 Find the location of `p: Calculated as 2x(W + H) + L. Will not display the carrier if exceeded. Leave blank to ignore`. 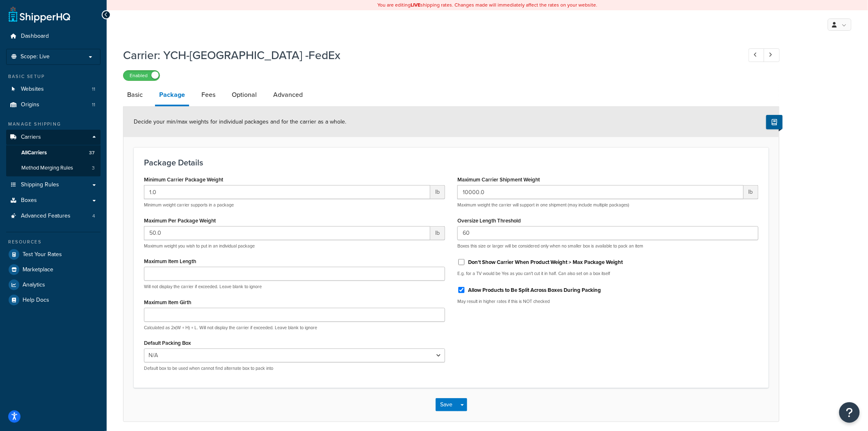

p: Calculated as 2x(W + H) + L. Will not display the carrier if exceeded. Leave blank to ignore is located at coordinates (294, 328).